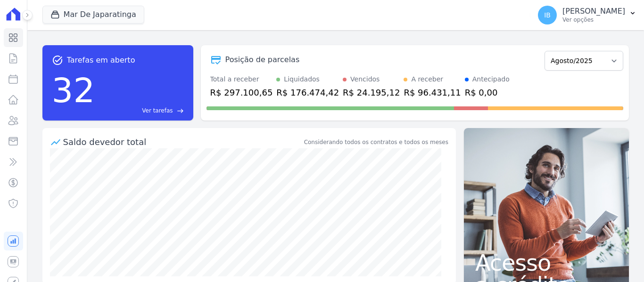  Describe the element at coordinates (491, 79) in the screenshot. I see `div: Antecipado` at that location.